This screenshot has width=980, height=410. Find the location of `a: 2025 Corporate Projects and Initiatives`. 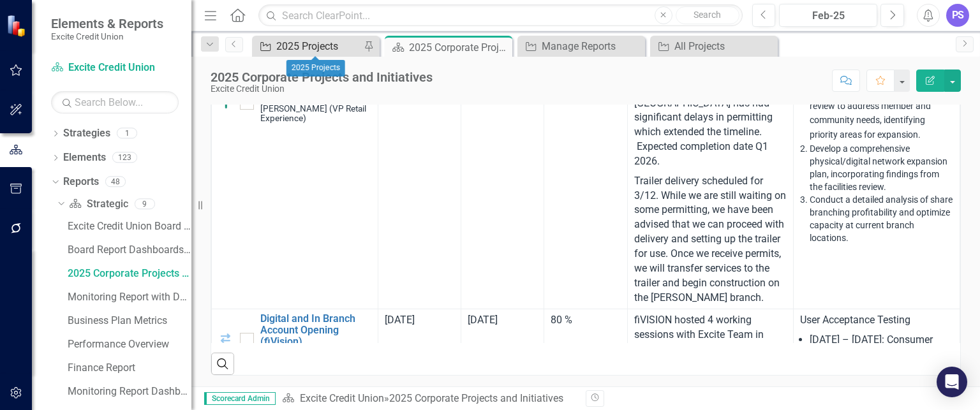

a: 2025 Corporate Projects and Initiatives is located at coordinates (127, 273).